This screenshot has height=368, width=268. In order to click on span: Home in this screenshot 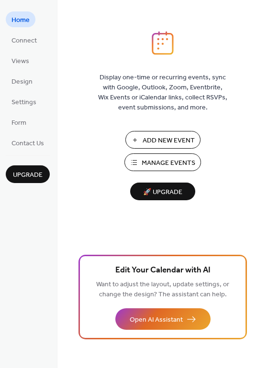, I will do `click(21, 20)`.